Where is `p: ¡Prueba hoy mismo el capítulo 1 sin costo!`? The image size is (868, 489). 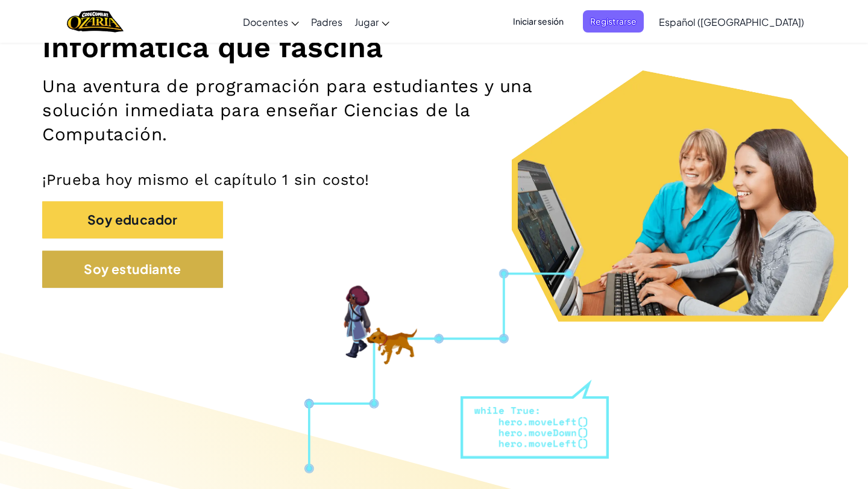 p: ¡Prueba hoy mismo el capítulo 1 sin costo! is located at coordinates (434, 181).